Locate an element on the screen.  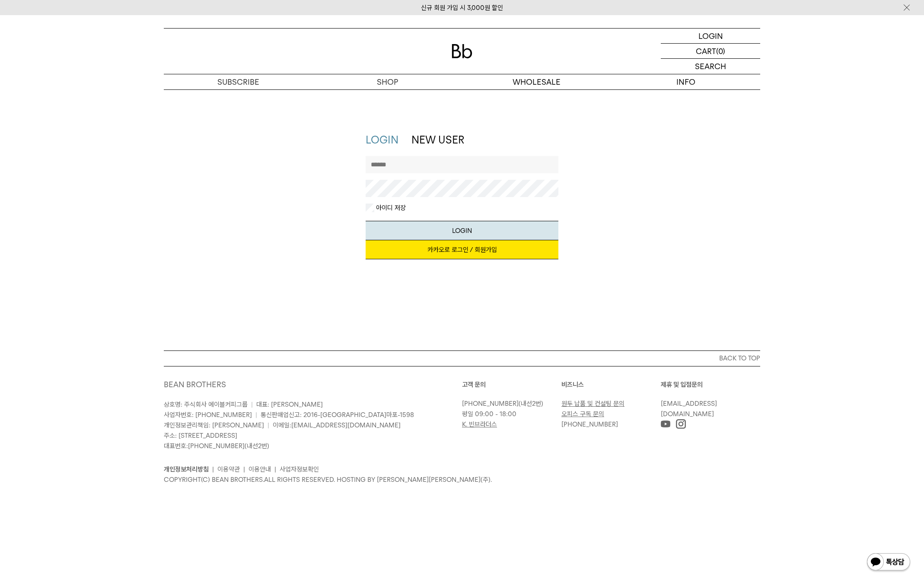
a: 이용약관 is located at coordinates (228, 469).